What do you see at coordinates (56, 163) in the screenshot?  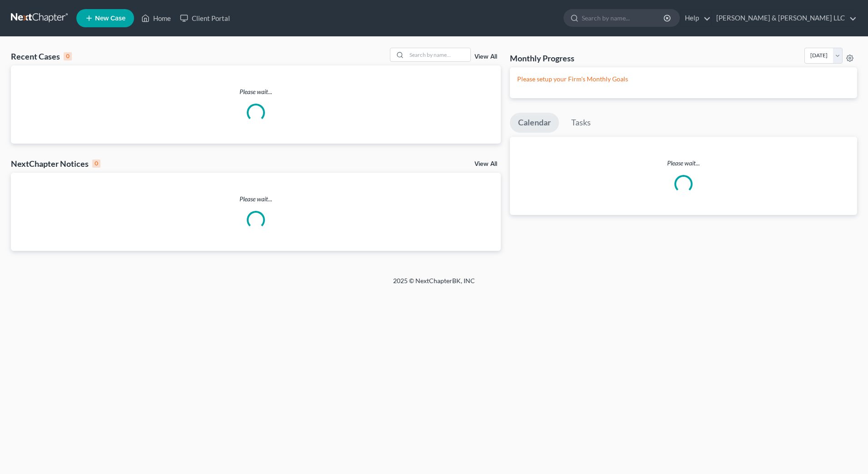 I see `div: NextChapter Notices` at bounding box center [56, 163].